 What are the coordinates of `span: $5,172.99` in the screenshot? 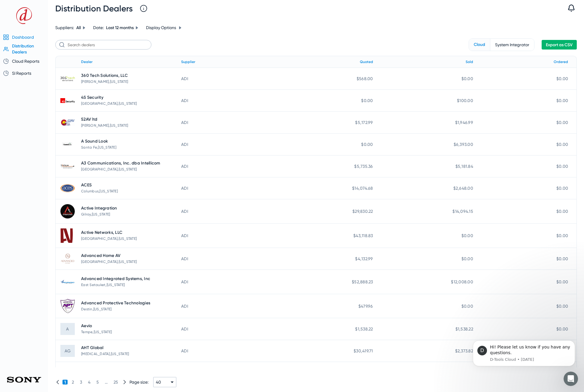 It's located at (327, 122).